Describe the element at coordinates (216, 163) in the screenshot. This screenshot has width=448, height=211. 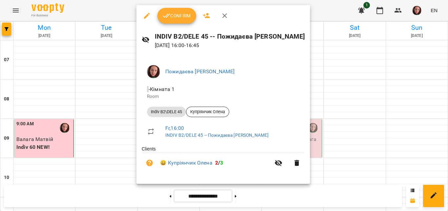
I see `span: 2` at that location.